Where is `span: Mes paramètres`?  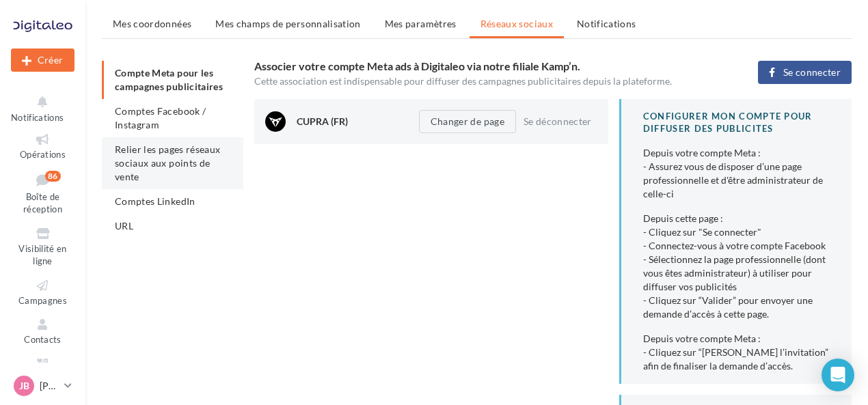
span: Mes paramètres is located at coordinates (420, 23).